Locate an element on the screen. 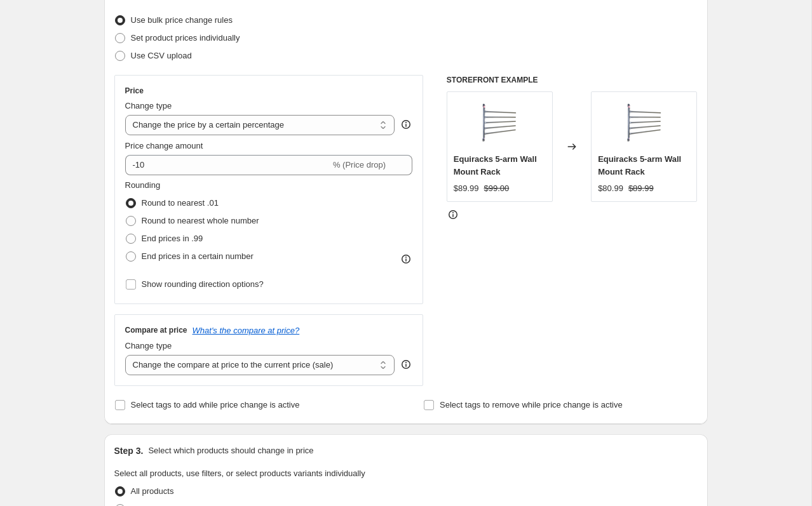 The image size is (812, 506). strike: $89.99 is located at coordinates (641, 189).